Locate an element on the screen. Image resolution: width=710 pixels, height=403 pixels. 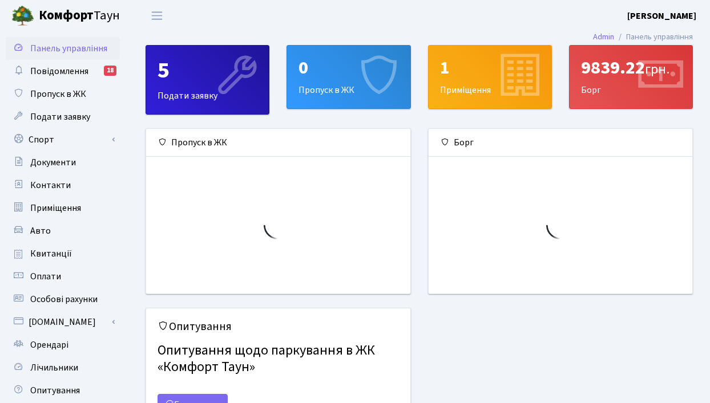
a: Опитування is located at coordinates (63, 391).